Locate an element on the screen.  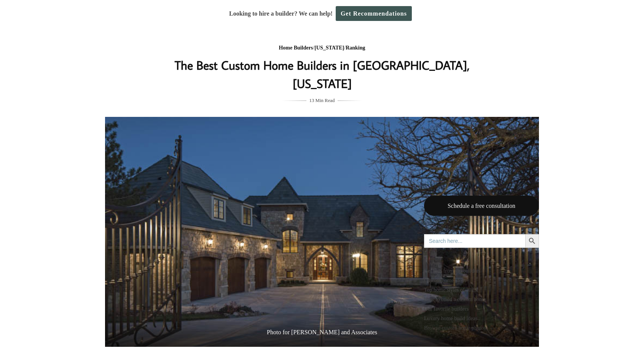
a: Ranking is located at coordinates (355, 48).